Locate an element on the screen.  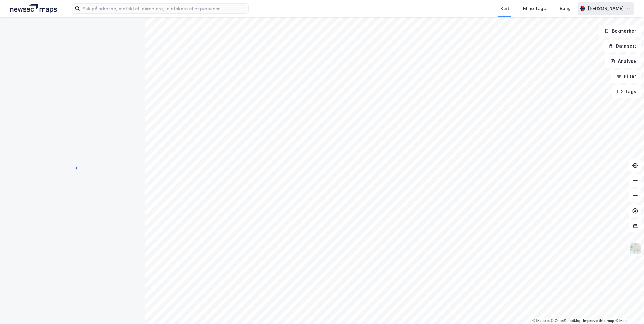
button: Filter is located at coordinates (626, 76).